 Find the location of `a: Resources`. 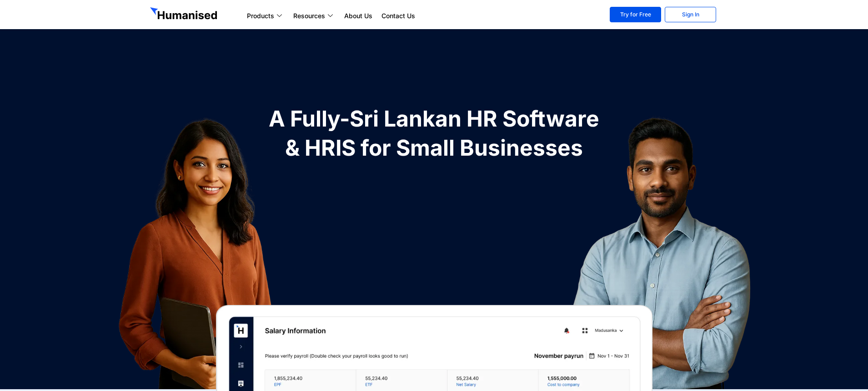

a: Resources is located at coordinates (314, 16).